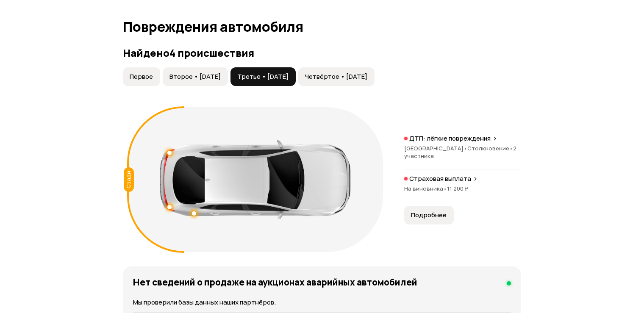  Describe the element at coordinates (129, 179) in the screenshot. I see `div: Сзади` at that location.